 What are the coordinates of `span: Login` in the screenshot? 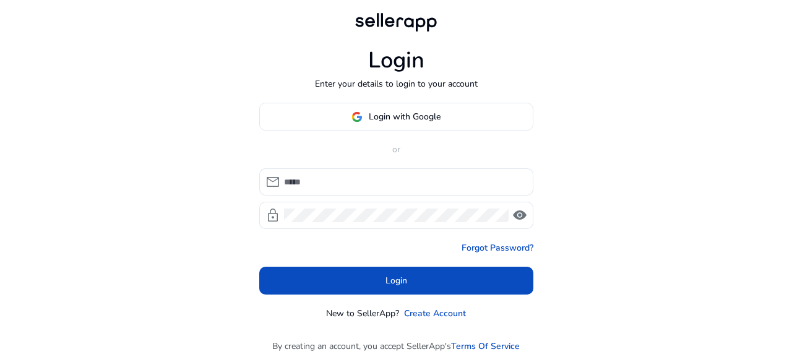 It's located at (396, 280).